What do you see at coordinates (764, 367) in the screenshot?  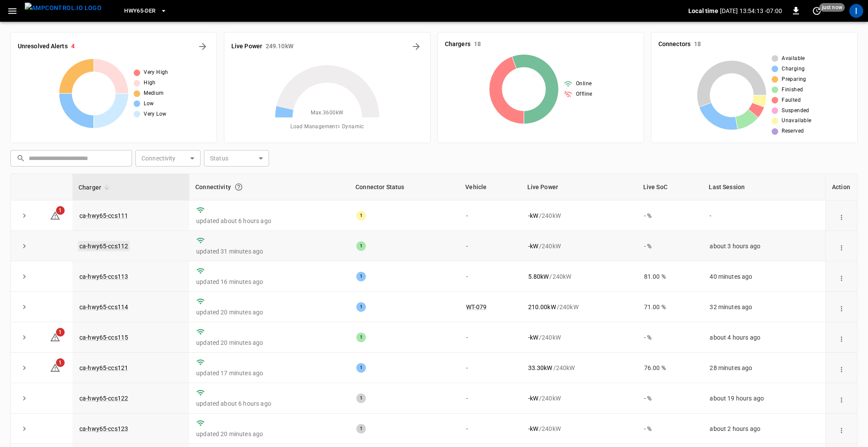 I see `td: 28 minutes ago` at bounding box center [764, 367].